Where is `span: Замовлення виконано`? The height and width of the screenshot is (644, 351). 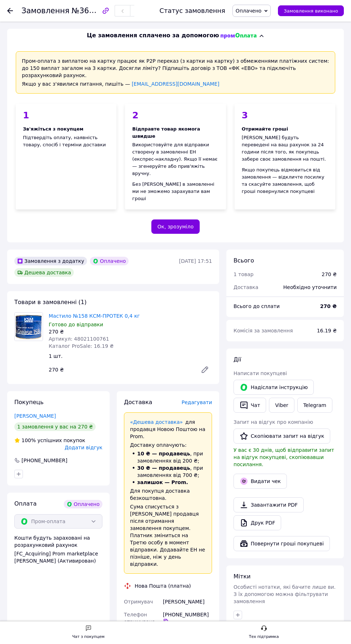
span: Замовлення виконано is located at coordinates (311, 11).